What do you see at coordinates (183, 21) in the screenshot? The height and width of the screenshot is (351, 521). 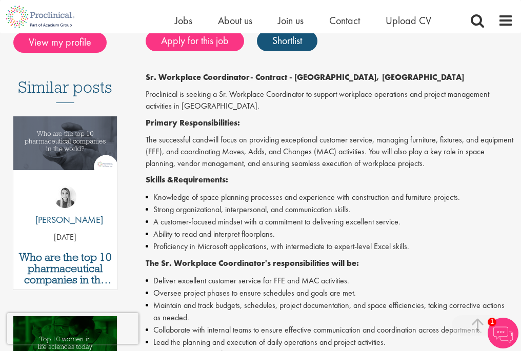 I see `a: Jobs` at bounding box center [183, 21].